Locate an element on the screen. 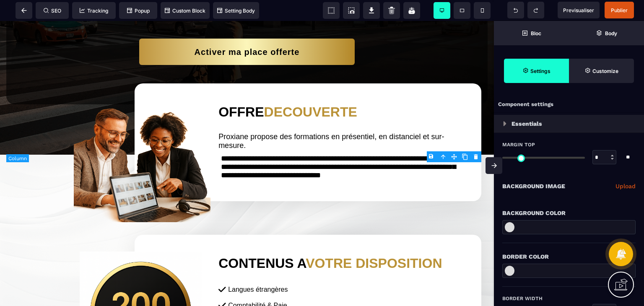 The width and height of the screenshot is (644, 306). text: Proxiane propose des formations en présentiel, en distanciel et sur-mesure. is located at coordinates (341, 120).